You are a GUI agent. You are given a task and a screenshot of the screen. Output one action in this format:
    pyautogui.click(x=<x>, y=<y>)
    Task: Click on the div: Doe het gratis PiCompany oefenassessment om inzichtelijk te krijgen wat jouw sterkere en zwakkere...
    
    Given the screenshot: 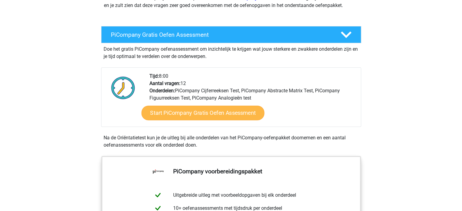 What is the action you would take?
    pyautogui.click(x=231, y=52)
    